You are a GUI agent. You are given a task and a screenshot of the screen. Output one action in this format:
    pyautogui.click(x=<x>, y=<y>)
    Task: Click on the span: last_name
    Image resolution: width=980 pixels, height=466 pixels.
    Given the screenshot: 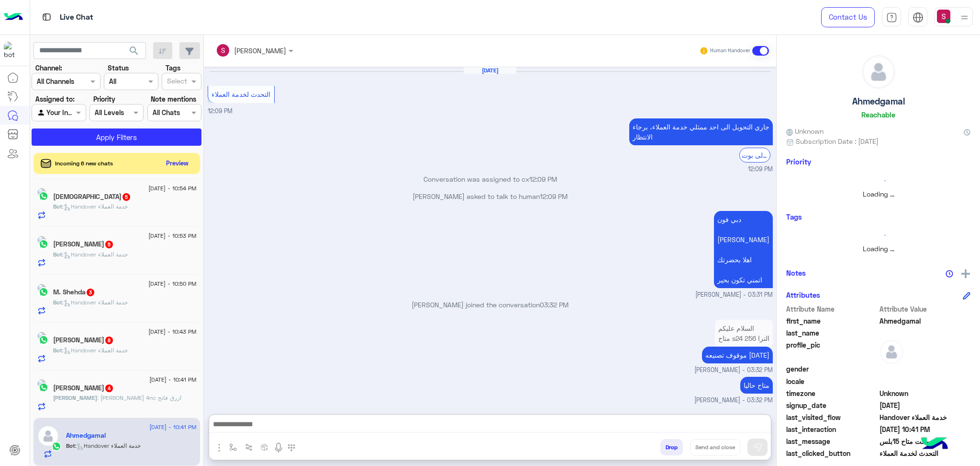 What is the action you would take?
    pyautogui.click(x=831, y=333)
    